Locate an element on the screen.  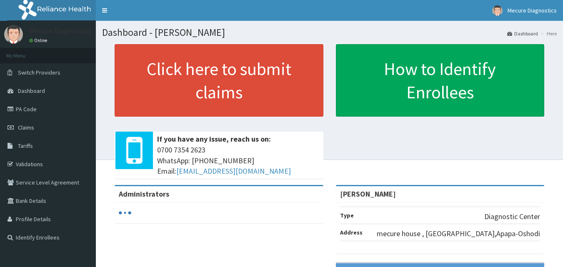
span: Claims is located at coordinates (26, 127).